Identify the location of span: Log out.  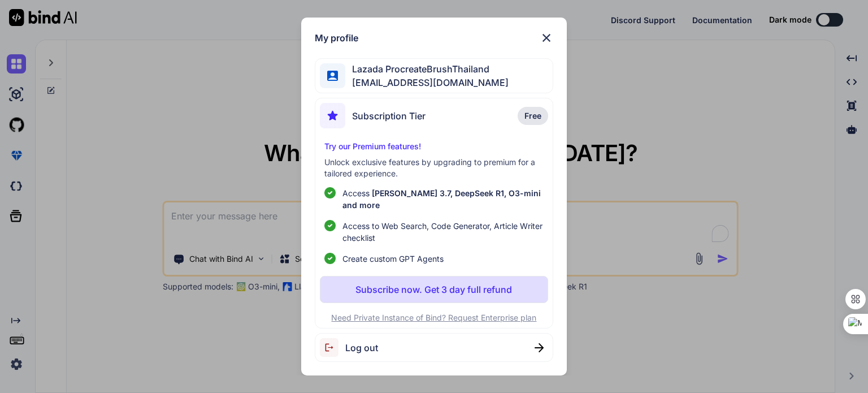
(362, 348).